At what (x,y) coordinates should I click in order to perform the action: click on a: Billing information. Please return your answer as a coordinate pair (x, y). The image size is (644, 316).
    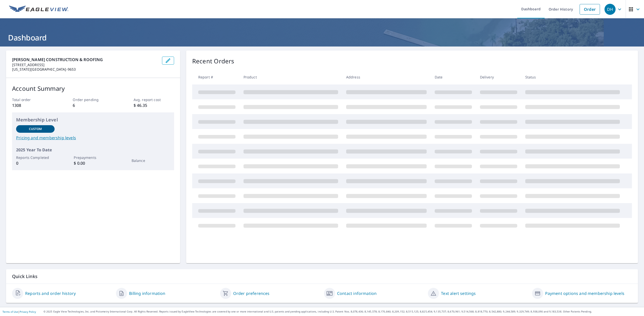
    Looking at the image, I should click on (147, 293).